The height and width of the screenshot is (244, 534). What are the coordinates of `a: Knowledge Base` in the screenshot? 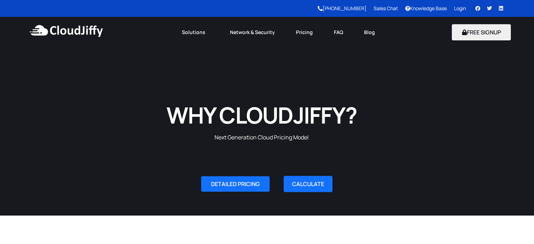 It's located at (426, 8).